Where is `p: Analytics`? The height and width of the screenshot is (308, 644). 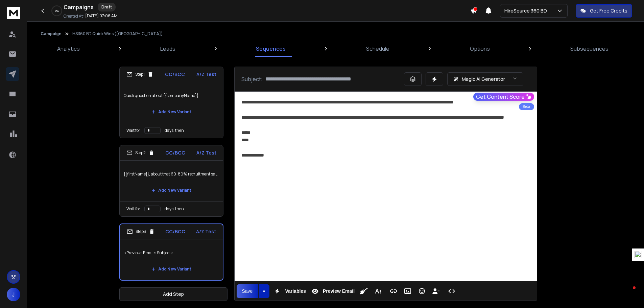
p: Analytics is located at coordinates (69, 49).